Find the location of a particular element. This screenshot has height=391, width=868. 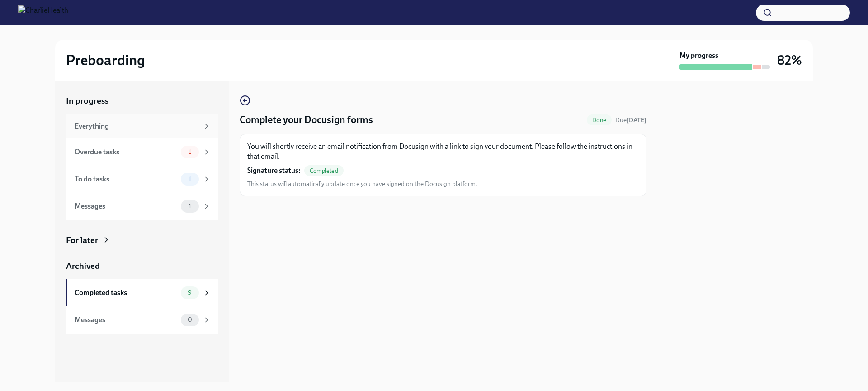

a: Archived is located at coordinates (142, 266).